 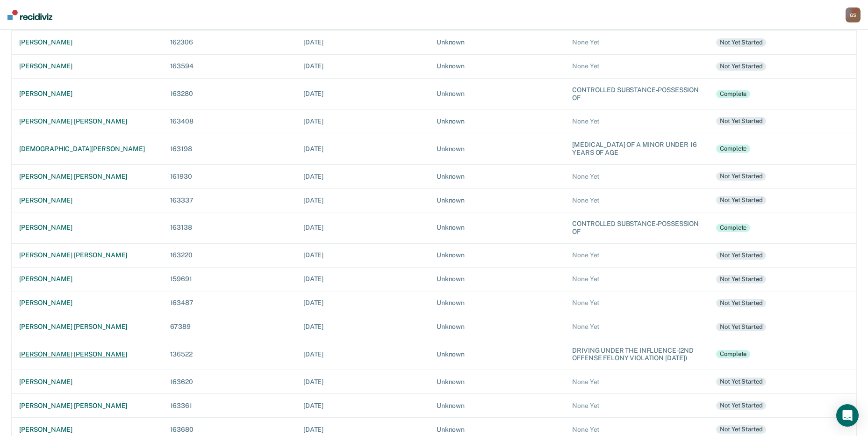 I want to click on button: GS, so click(x=853, y=15).